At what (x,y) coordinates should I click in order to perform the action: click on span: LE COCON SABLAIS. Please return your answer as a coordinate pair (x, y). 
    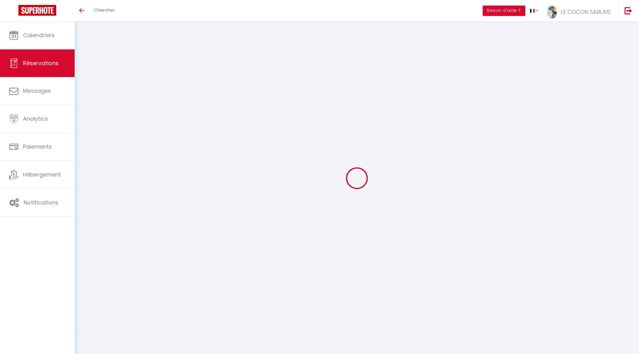
    Looking at the image, I should click on (585, 12).